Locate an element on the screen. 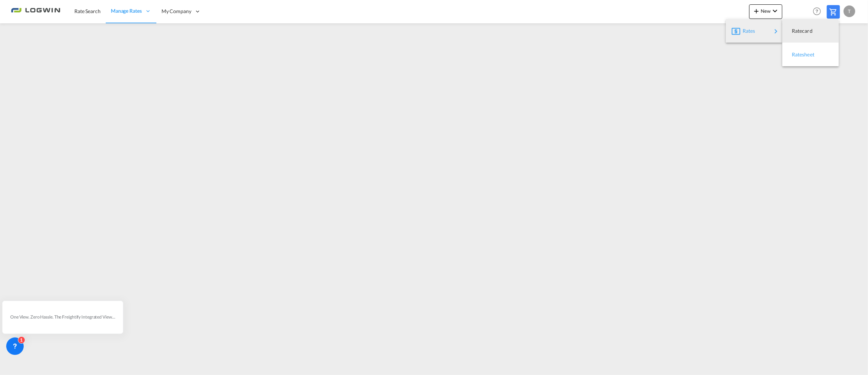 This screenshot has width=868, height=375. div: Ratecard is located at coordinates (810, 31).